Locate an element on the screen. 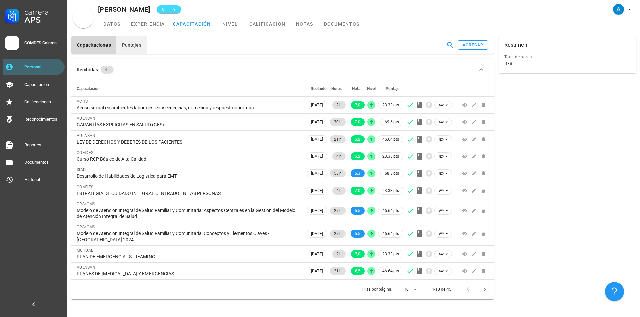  span: 30 h is located at coordinates (337, 122).